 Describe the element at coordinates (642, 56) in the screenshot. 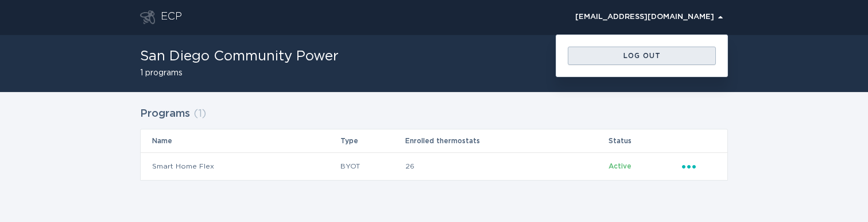

I see `div: Log out` at that location.